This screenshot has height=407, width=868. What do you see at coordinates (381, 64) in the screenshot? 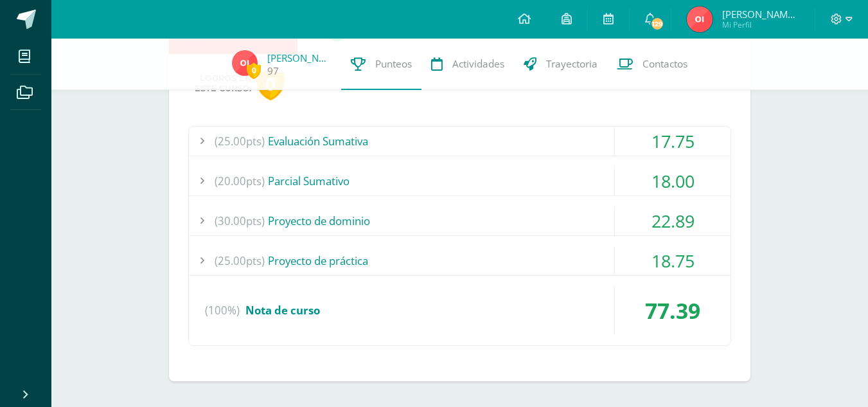
I see `a: Punteos` at bounding box center [381, 64].